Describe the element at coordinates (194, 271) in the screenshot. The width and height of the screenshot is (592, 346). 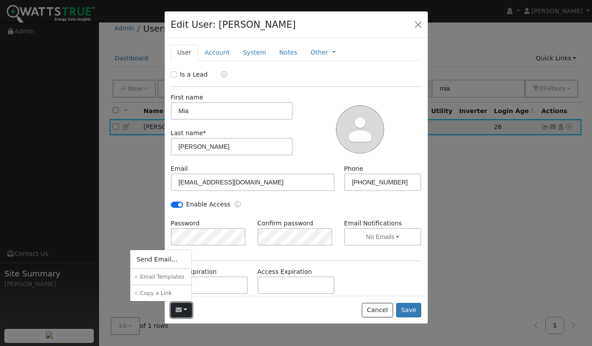
I see `label: Trial Expiration` at that location.